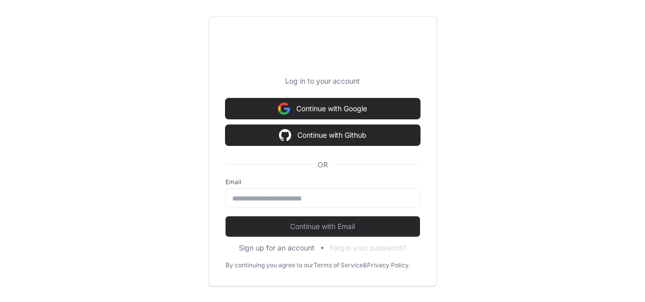  Describe the element at coordinates (323, 135) in the screenshot. I see `button: Continue with Github` at that location.